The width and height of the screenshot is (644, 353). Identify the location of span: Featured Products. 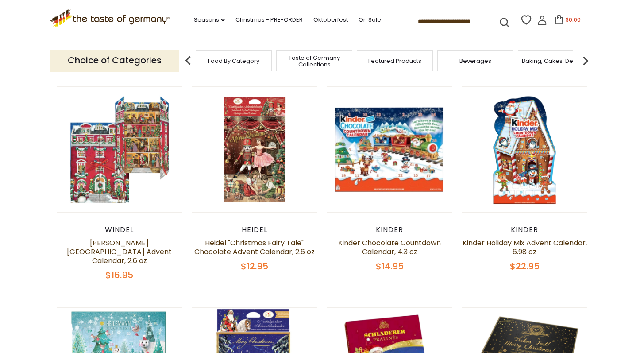
(395, 61).